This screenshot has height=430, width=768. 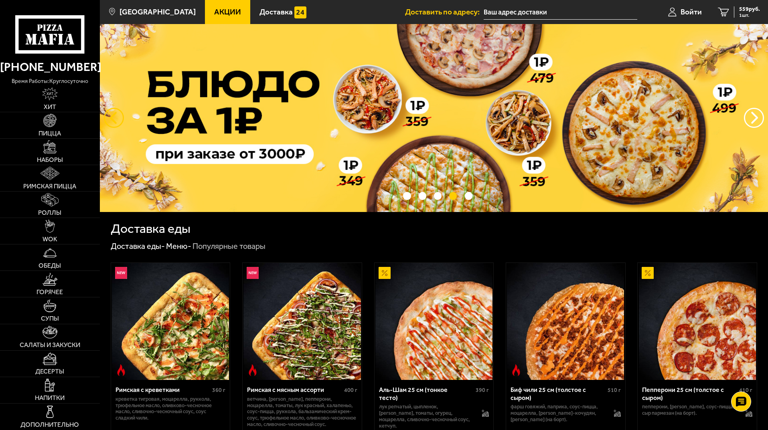 I want to click on img: Римская с креветками, so click(x=171, y=322).